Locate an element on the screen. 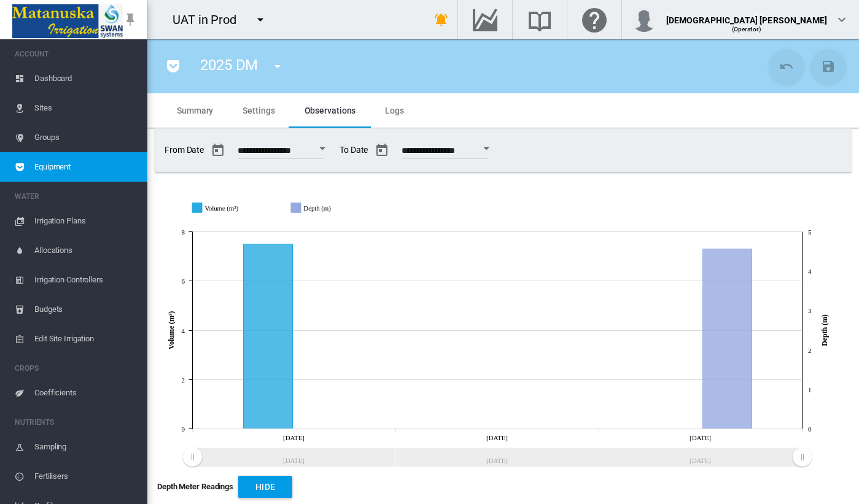 This screenshot has height=504, width=859. span: WATER is located at coordinates (76, 196).